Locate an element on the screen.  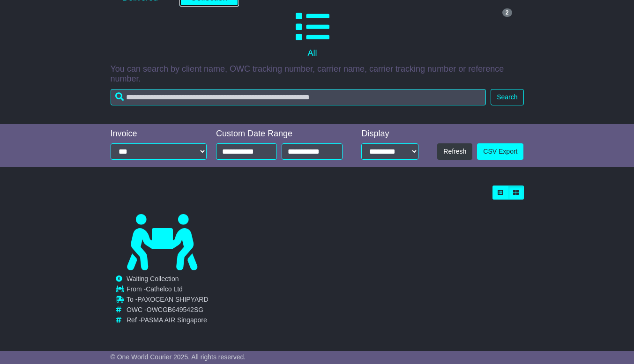
p: You can search by client name, OWC tracking number, carrier name, carrier tracking number or refe... is located at coordinates (317, 74).